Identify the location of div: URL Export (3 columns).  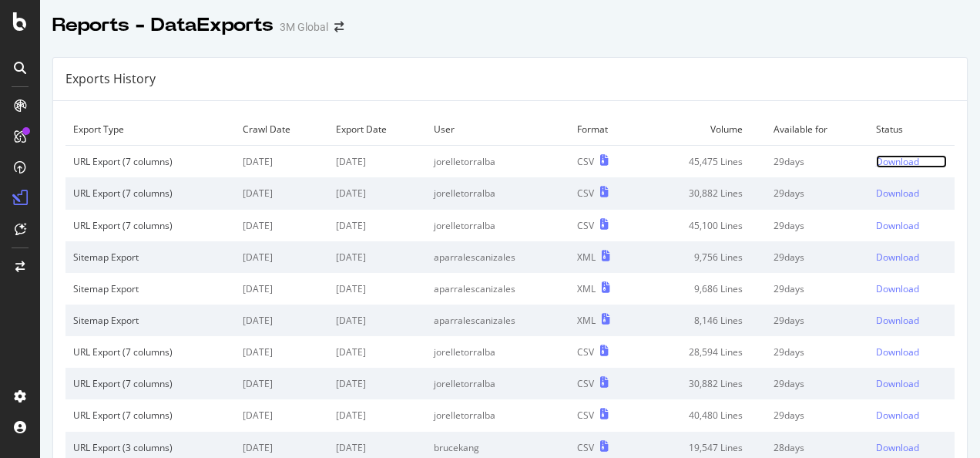
(151, 447).